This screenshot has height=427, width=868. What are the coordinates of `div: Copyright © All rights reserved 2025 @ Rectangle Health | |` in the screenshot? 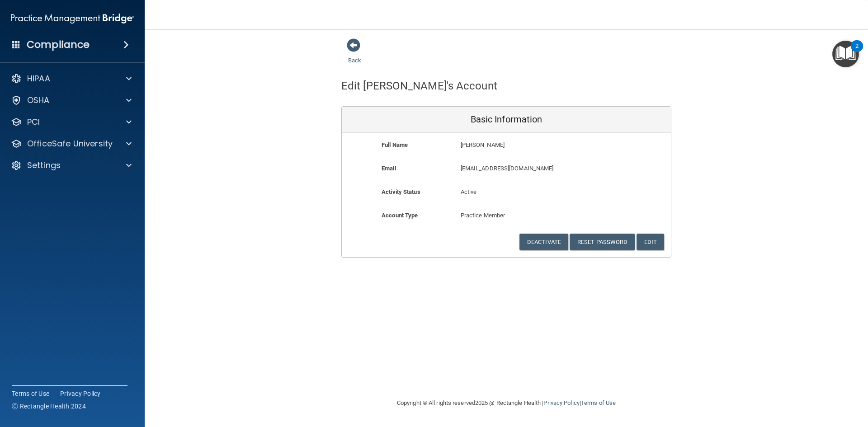 It's located at (506, 403).